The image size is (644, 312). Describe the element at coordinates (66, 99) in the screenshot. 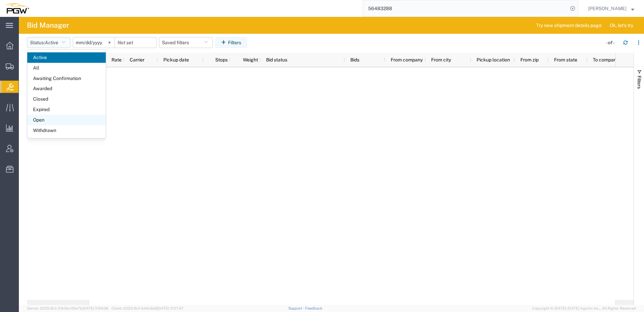

I see `span: Closed` at that location.